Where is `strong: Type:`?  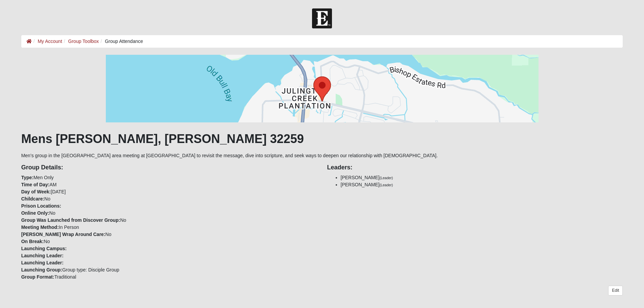
strong: Type: is located at coordinates (28, 177).